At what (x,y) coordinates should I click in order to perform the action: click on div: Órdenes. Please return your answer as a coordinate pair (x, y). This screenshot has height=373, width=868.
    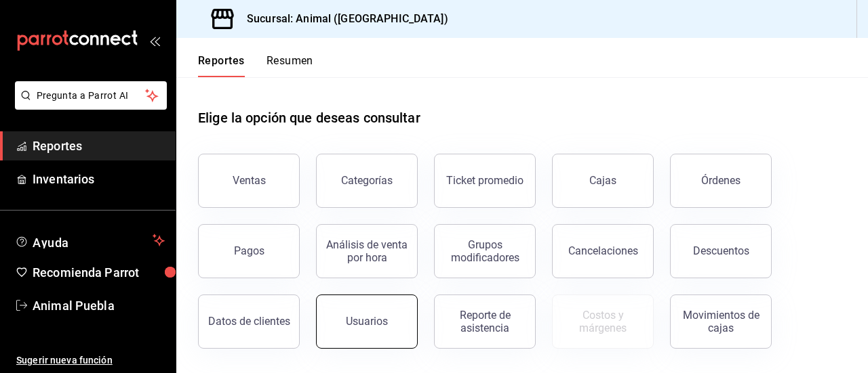
    Looking at the image, I should click on (721, 180).